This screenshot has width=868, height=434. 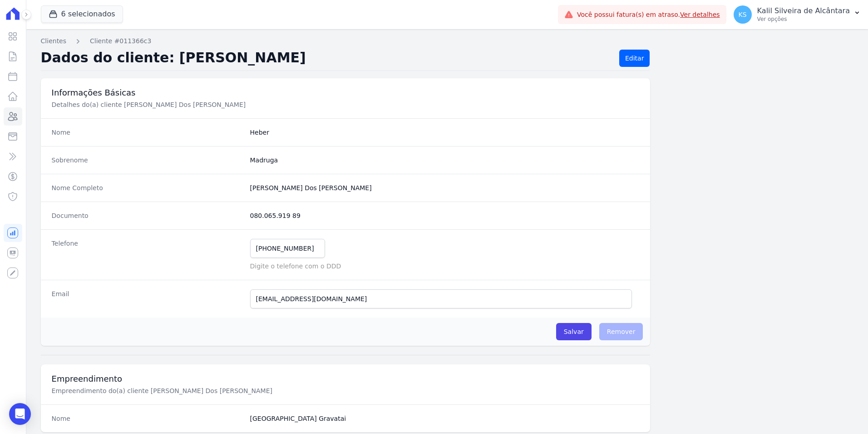 I want to click on a: Clientes, so click(x=54, y=41).